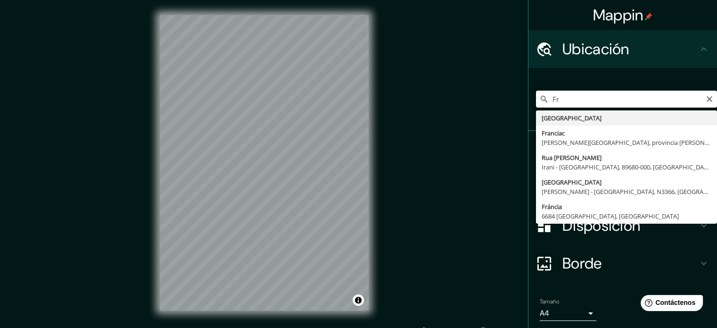 The image size is (717, 328). I want to click on div: Fráncia, so click(627, 207).